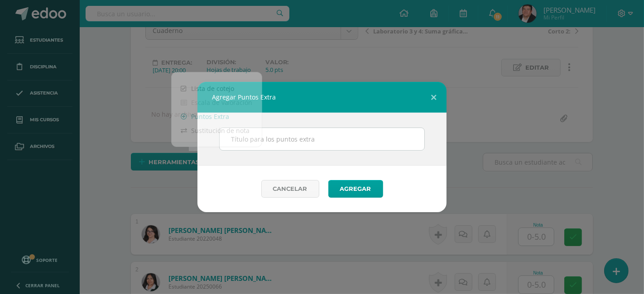  Describe the element at coordinates (216, 130) in the screenshot. I see `a: Sustitución de nota` at that location.